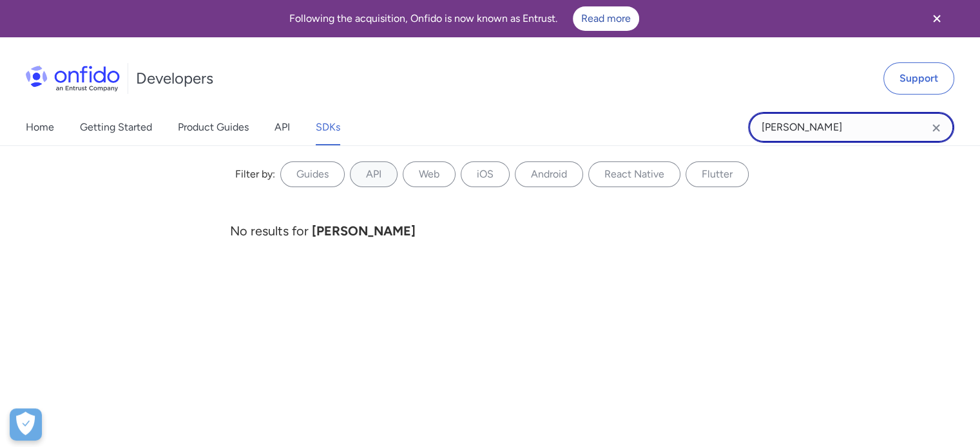  Describe the element at coordinates (464, 19) in the screenshot. I see `div: Following the acquisition, Onfido is now known as Entrust.` at that location.